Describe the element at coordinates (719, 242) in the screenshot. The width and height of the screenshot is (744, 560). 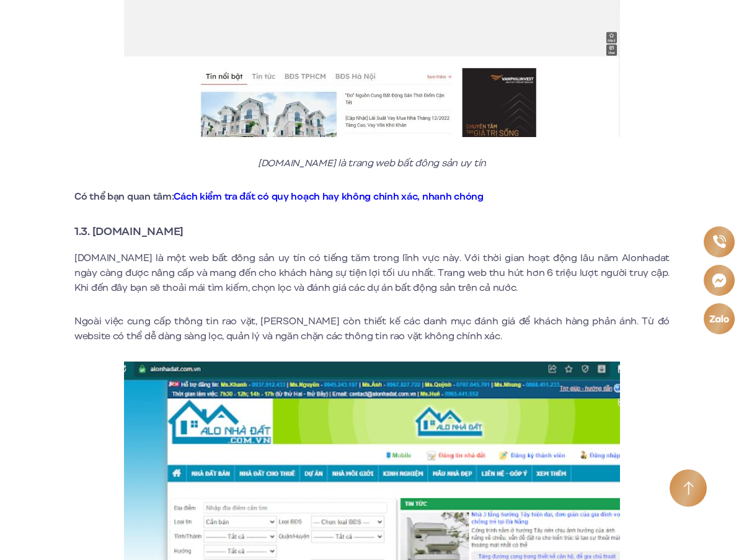
I see `img: Phone icon` at that location.